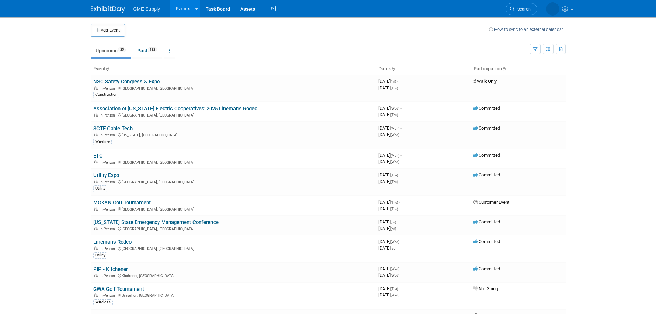 Image resolution: width=656 pixels, height=314 pixels. Describe the element at coordinates (122, 203) in the screenshot. I see `a: MOKAN Golf Tournament` at that location.